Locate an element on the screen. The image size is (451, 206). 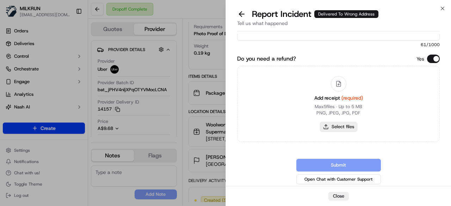
p: PNG, JPEG, JPG, PDF is located at coordinates (338, 113).